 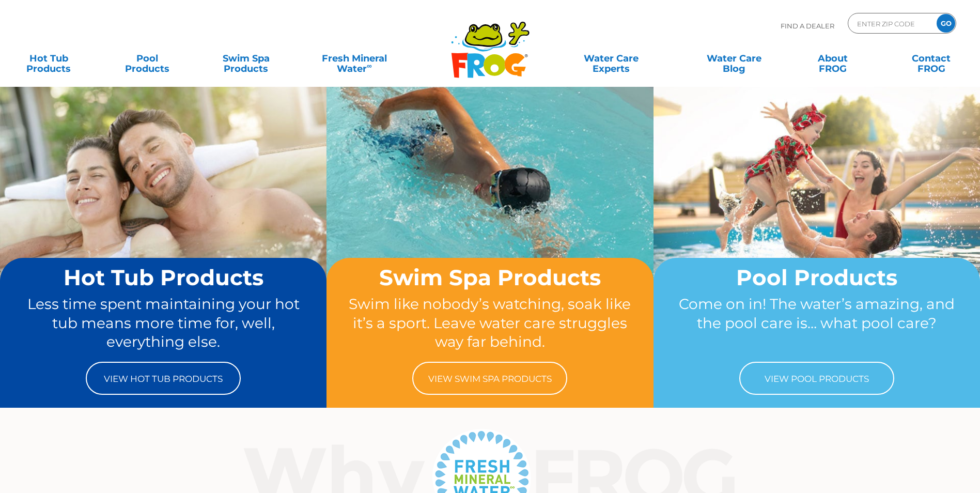 I want to click on input: GO, so click(x=946, y=23).